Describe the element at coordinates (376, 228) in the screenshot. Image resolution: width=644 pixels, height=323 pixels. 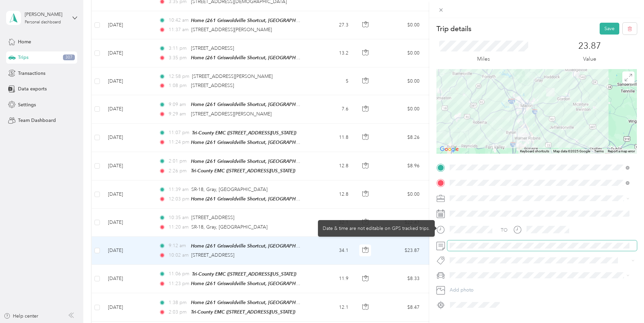
I see `div: Date & time are not editable on GPS tracked trips.` at that location.